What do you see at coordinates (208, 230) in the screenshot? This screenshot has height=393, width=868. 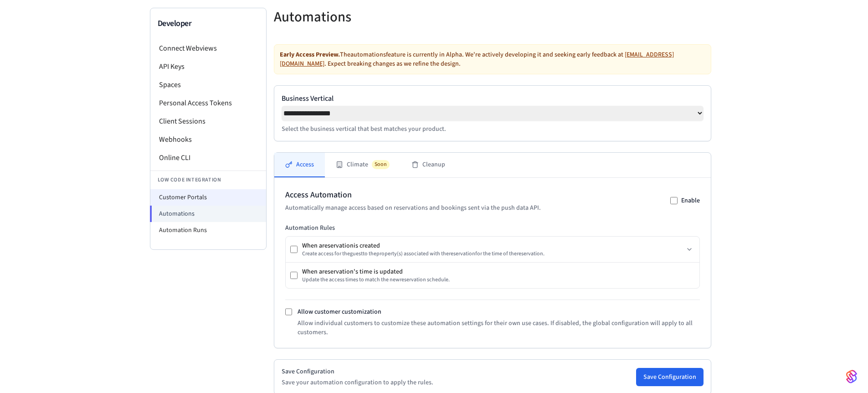 I see `li: Automation Runs` at bounding box center [208, 230].